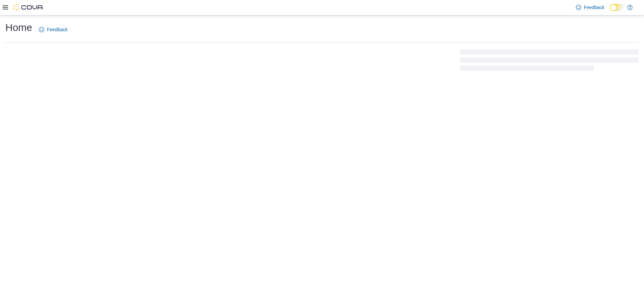 The image size is (644, 306). What do you see at coordinates (610, 11) in the screenshot?
I see `span: Dark Mode` at bounding box center [610, 11].